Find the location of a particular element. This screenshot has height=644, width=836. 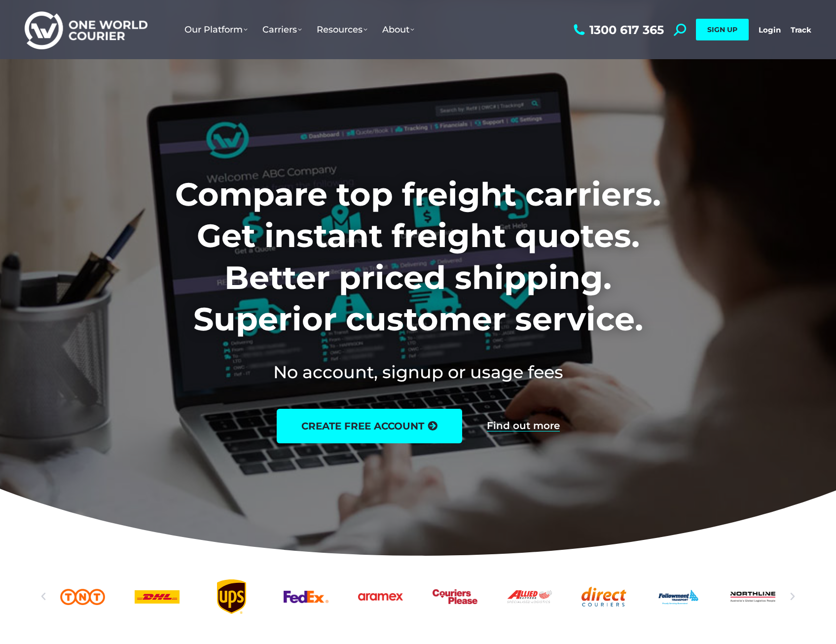

a: SIGN UP is located at coordinates (722, 30).